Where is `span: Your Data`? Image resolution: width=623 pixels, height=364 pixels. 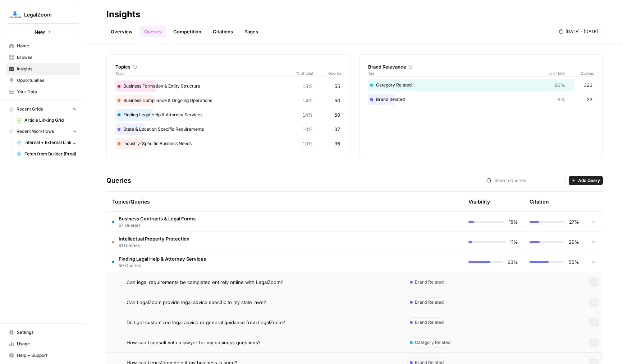
span: Your Data is located at coordinates (47, 92).